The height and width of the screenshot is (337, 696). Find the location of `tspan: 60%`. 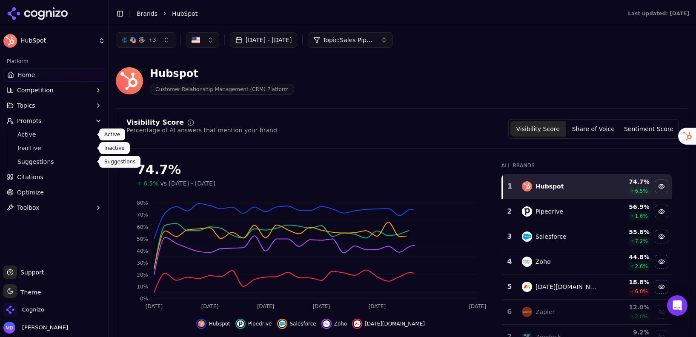

tspan: 60% is located at coordinates (142, 227).